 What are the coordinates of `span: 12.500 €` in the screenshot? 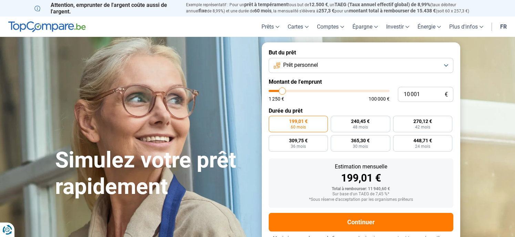 It's located at (318, 4).